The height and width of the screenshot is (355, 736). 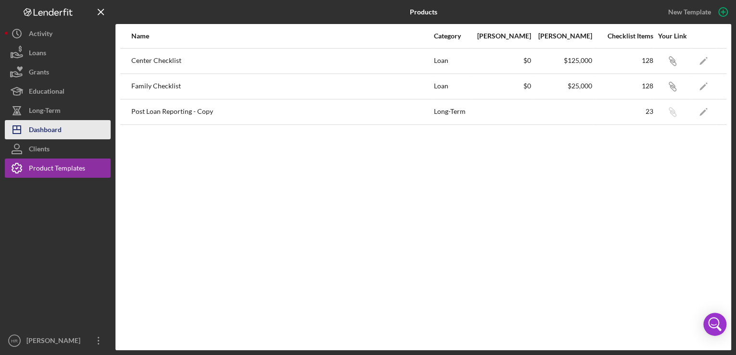 I want to click on a: Dashboard, so click(x=58, y=130).